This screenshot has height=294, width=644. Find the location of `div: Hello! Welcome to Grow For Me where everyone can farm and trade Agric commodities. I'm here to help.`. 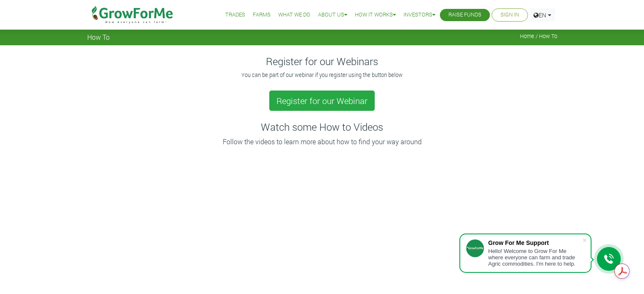

div: Hello! Welcome to Grow For Me where everyone can farm and trade Agric commodities. I'm here to help. is located at coordinates (536, 257).